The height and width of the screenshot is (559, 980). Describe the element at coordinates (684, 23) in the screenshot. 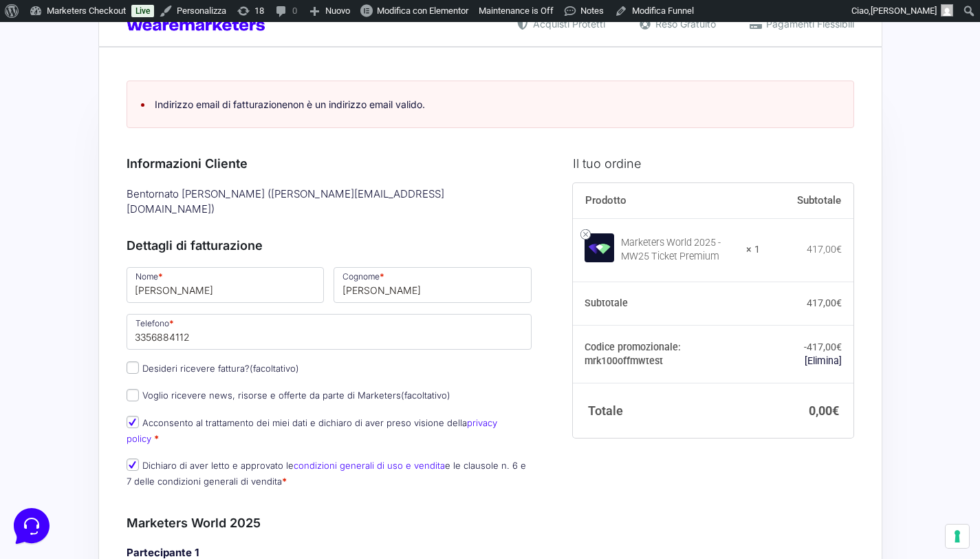

I see `span: Reso Gratuito` at that location.